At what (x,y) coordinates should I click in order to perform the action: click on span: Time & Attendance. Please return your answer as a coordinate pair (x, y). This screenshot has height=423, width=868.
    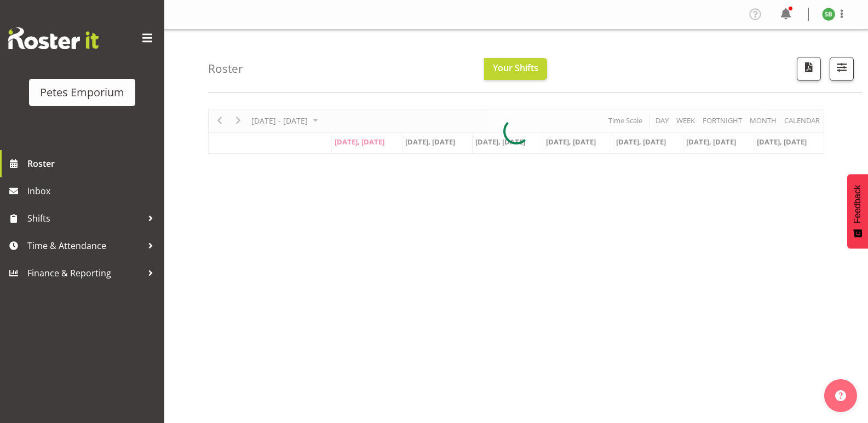
    Looking at the image, I should click on (84, 246).